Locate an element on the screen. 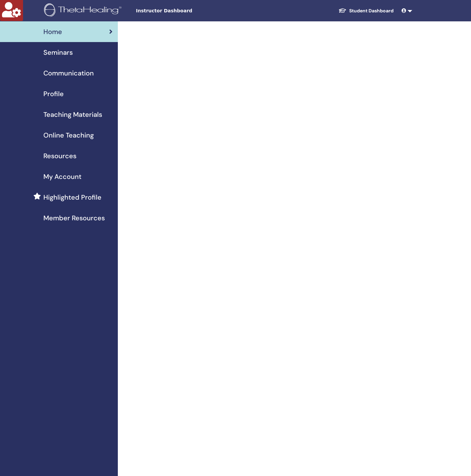  span: Member Resources is located at coordinates (74, 218).